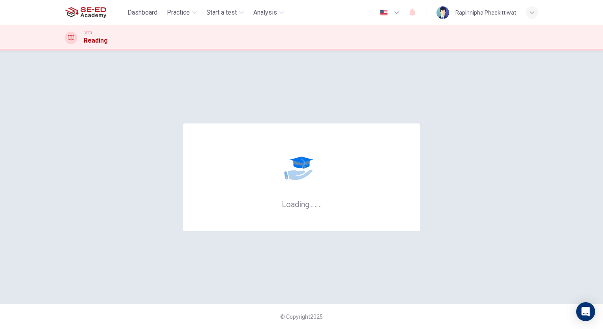 This screenshot has width=603, height=329. Describe the element at coordinates (142, 13) in the screenshot. I see `span: Dashboard` at that location.